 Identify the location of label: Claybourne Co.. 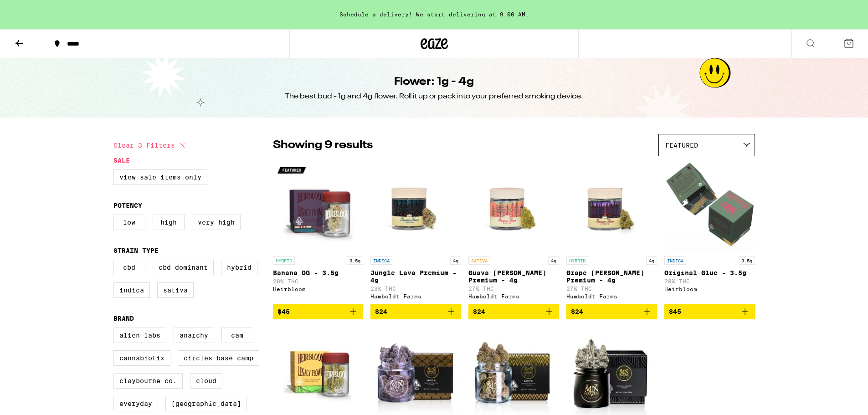
(148, 381).